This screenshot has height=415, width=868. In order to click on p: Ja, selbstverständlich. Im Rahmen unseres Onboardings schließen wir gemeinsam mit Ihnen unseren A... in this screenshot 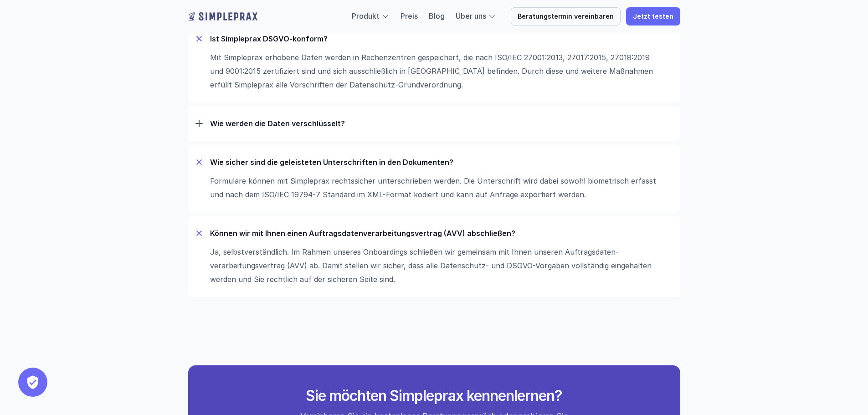, I will do `click(437, 265)`.